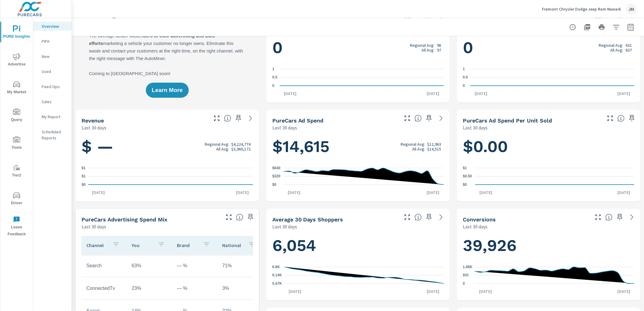 The image size is (644, 311). I want to click on p: 631, so click(629, 45).